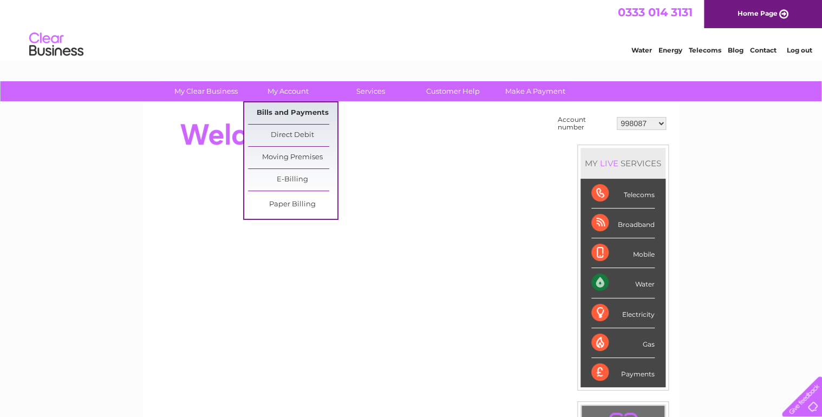  What do you see at coordinates (623, 373) in the screenshot?
I see `div: Payments` at bounding box center [623, 373].